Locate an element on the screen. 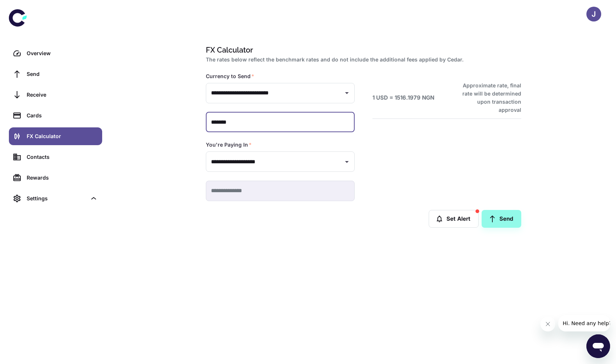 The width and height of the screenshot is (616, 364). div: J is located at coordinates (594, 14).